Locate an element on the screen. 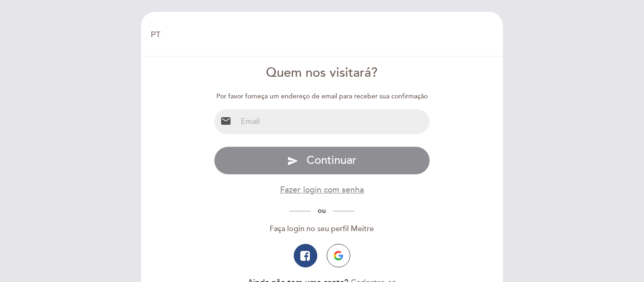  div: Quem nos visitará? is located at coordinates (322, 73).